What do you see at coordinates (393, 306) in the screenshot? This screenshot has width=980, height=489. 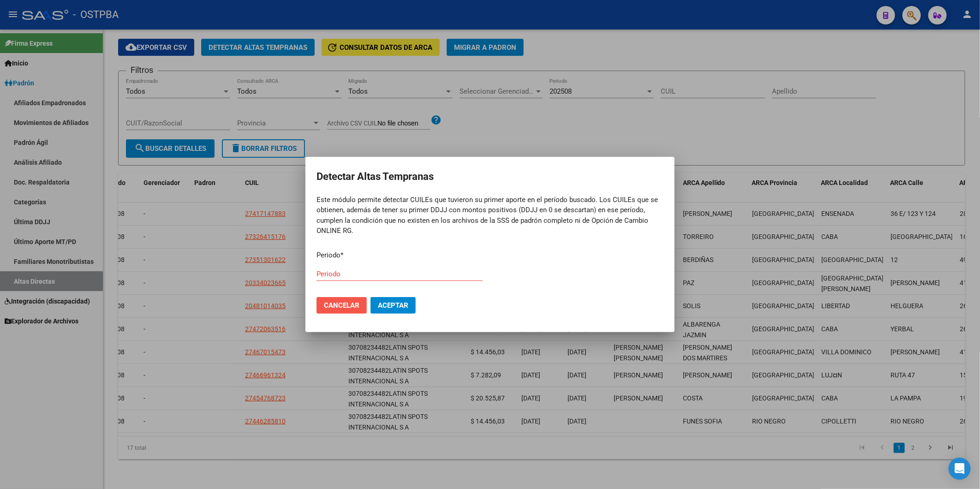 I see `button: Aceptar` at bounding box center [393, 306].